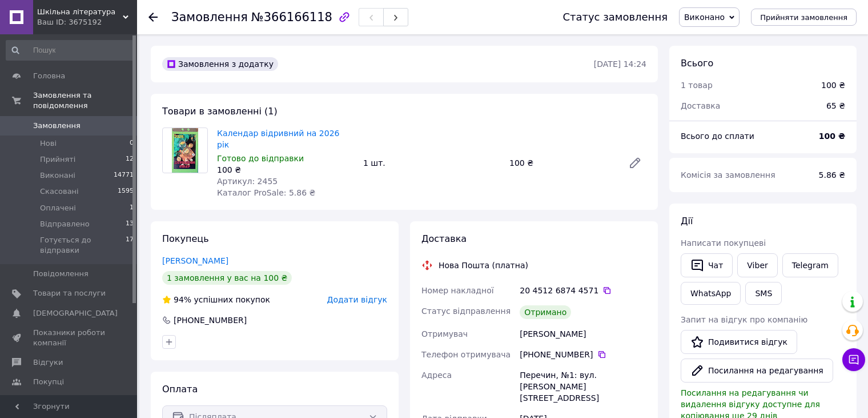 This screenshot has width=868, height=418. What do you see at coordinates (278, 139) in the screenshot?
I see `a: Календар відривний на 2026 рік` at bounding box center [278, 139].